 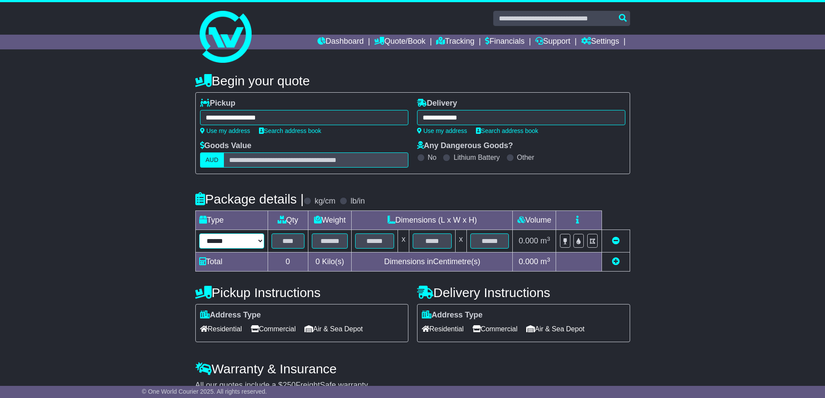 What do you see at coordinates (432, 157) in the screenshot?
I see `label: No` at bounding box center [432, 157].